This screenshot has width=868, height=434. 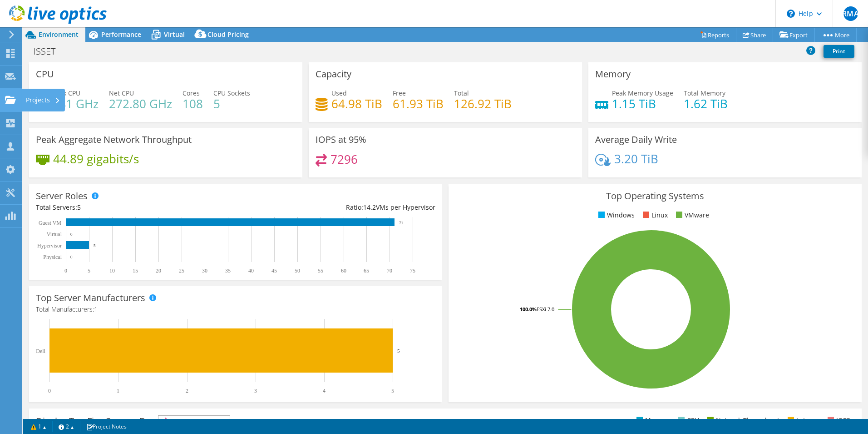 I want to click on svg: \n, so click(x=791, y=14).